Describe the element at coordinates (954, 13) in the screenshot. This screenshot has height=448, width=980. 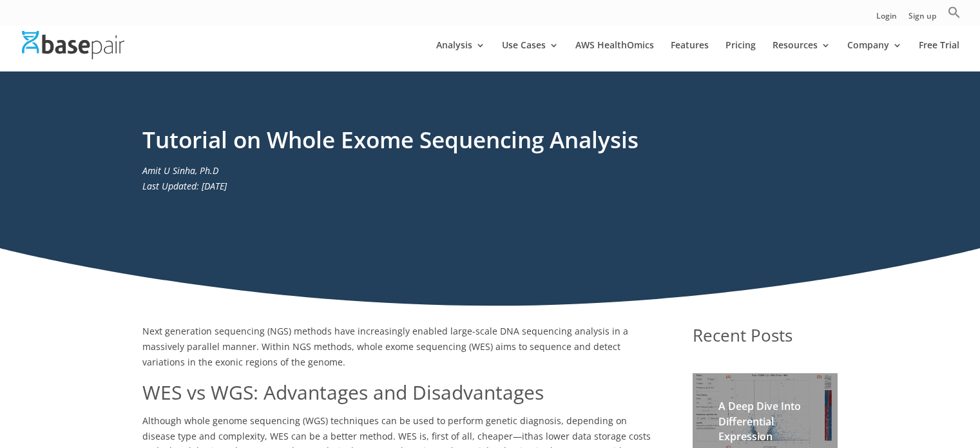
I see `svg: Search` at that location.